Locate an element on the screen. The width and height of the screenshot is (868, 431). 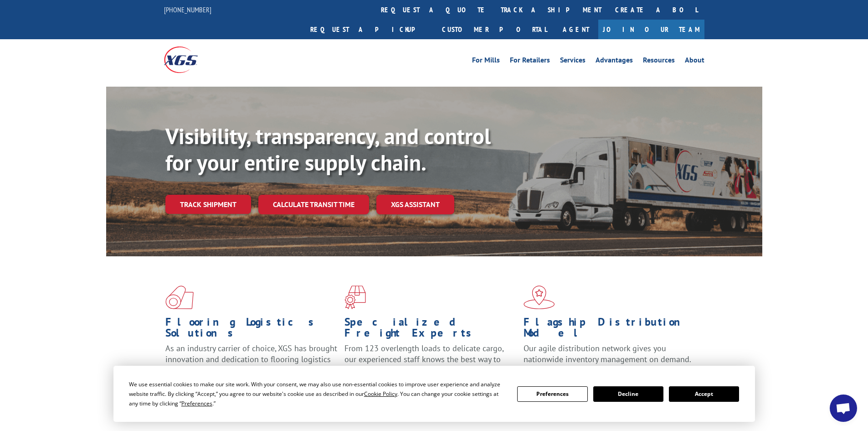
span: Preferences is located at coordinates (197, 403).